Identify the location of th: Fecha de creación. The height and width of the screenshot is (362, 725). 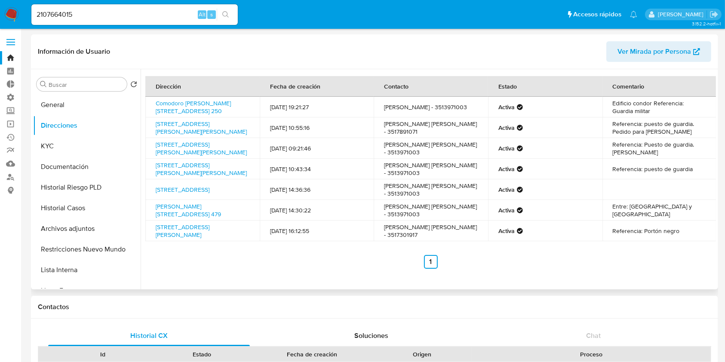
(317, 86).